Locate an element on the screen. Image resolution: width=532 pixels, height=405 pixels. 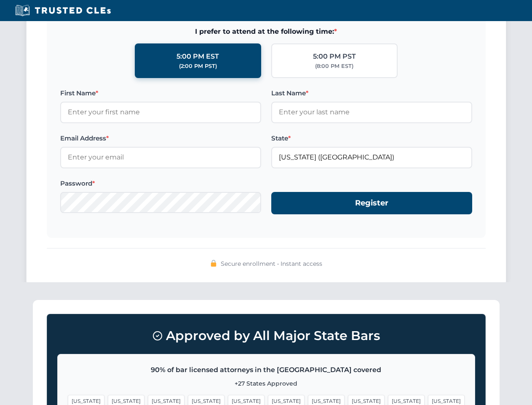
button: Register is located at coordinates (371, 202).